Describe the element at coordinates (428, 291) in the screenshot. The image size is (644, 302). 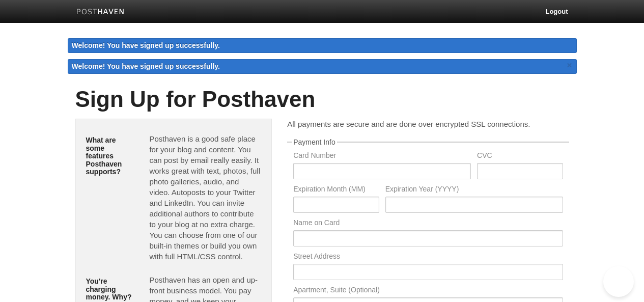
I see `label: Apartment, Suite (Optional)` at that location.